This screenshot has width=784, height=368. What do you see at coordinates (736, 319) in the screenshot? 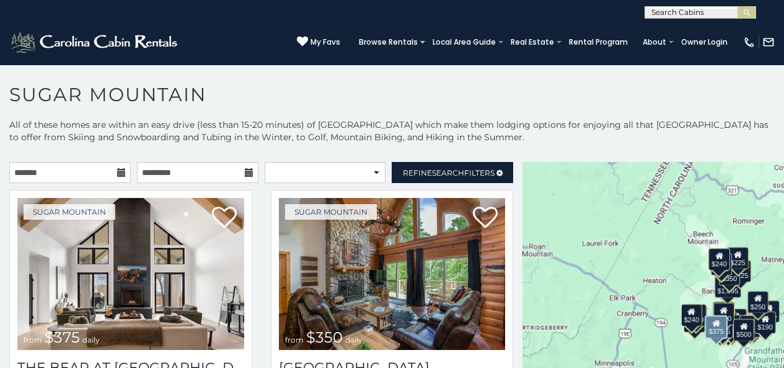
I see `div: $200` at bounding box center [736, 319].